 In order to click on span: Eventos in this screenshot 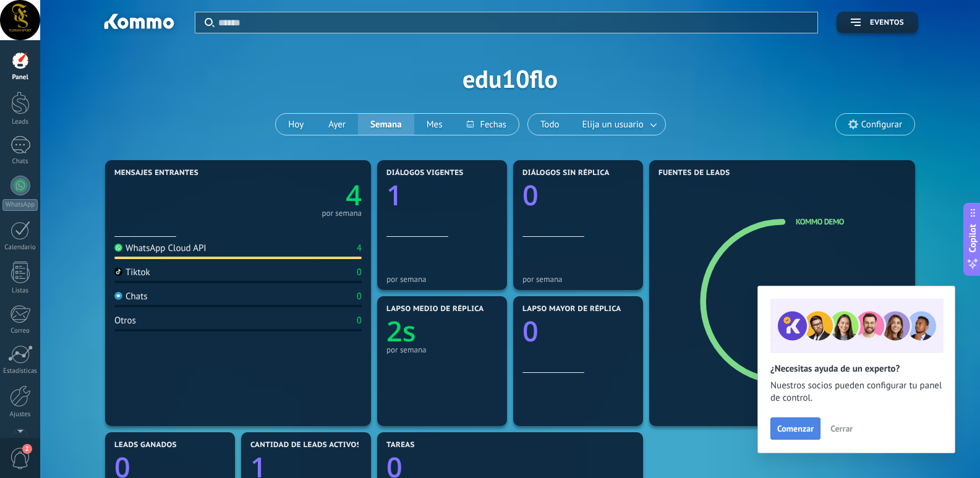, I will do `click(886, 23)`.